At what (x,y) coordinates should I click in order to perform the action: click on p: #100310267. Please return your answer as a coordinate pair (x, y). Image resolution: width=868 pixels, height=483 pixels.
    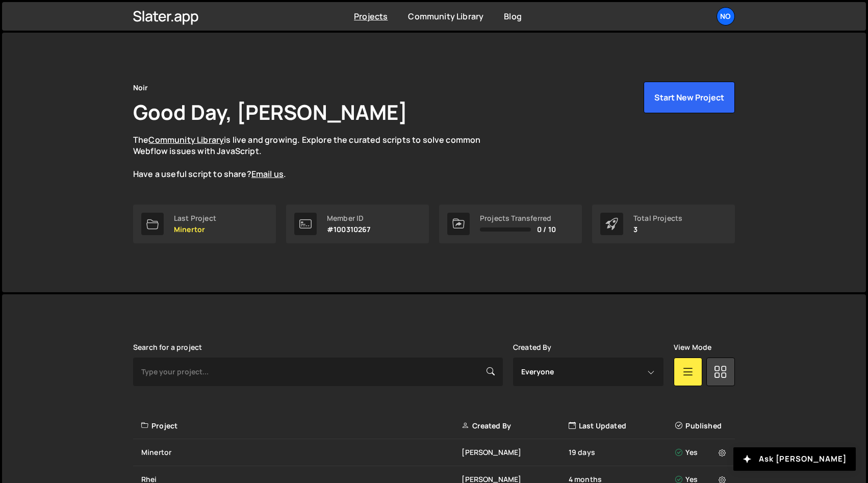
    Looking at the image, I should click on (349, 230).